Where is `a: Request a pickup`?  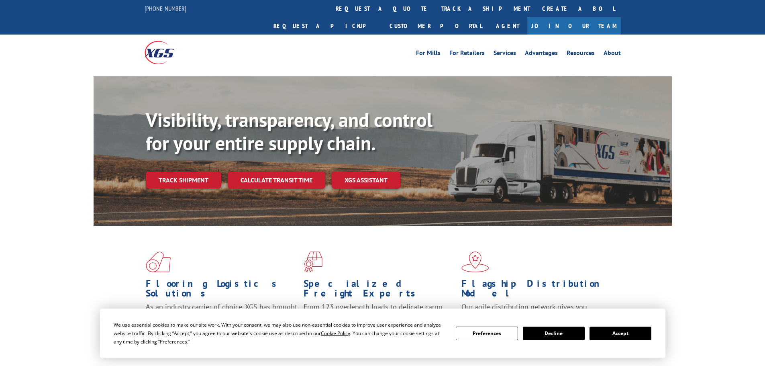
a: Request a pickup is located at coordinates (325, 26).